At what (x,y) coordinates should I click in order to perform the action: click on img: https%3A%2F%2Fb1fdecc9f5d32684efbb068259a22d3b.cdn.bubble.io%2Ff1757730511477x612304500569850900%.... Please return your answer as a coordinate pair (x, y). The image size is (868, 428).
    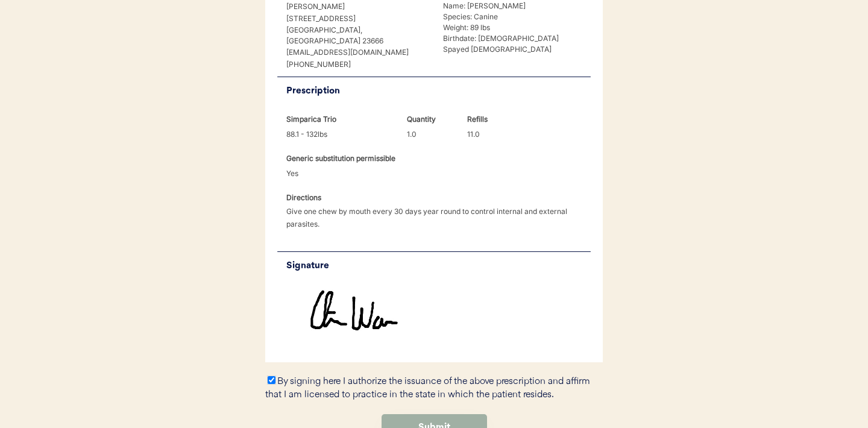
    Looking at the image, I should click on (434, 314).